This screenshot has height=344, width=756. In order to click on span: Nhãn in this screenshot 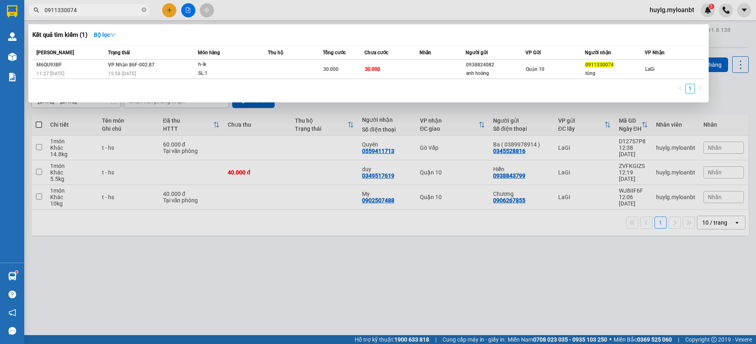, I will do `click(425, 53)`.